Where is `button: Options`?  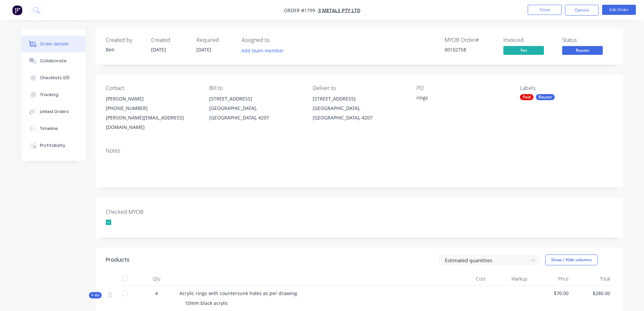 button: Options is located at coordinates (582, 10).